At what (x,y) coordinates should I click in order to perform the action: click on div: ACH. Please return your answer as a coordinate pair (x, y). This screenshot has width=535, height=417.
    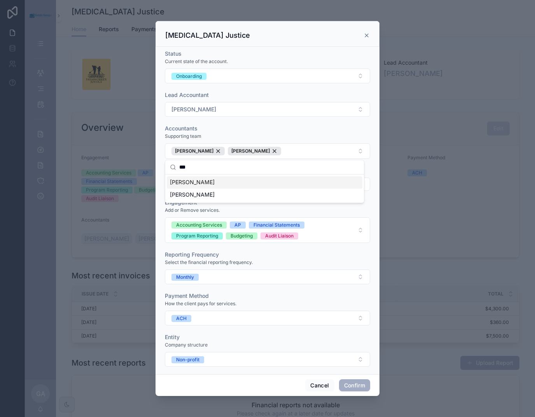
    Looking at the image, I should click on (181, 318).